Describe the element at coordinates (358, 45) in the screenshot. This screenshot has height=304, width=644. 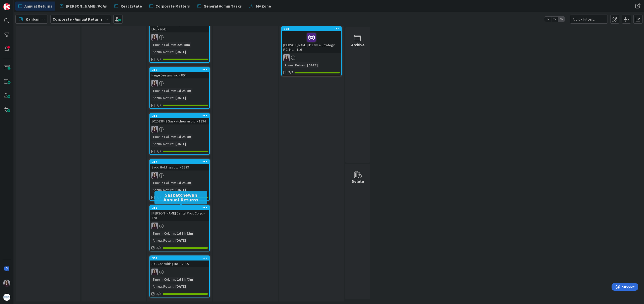
I see `div: Archive` at that location.